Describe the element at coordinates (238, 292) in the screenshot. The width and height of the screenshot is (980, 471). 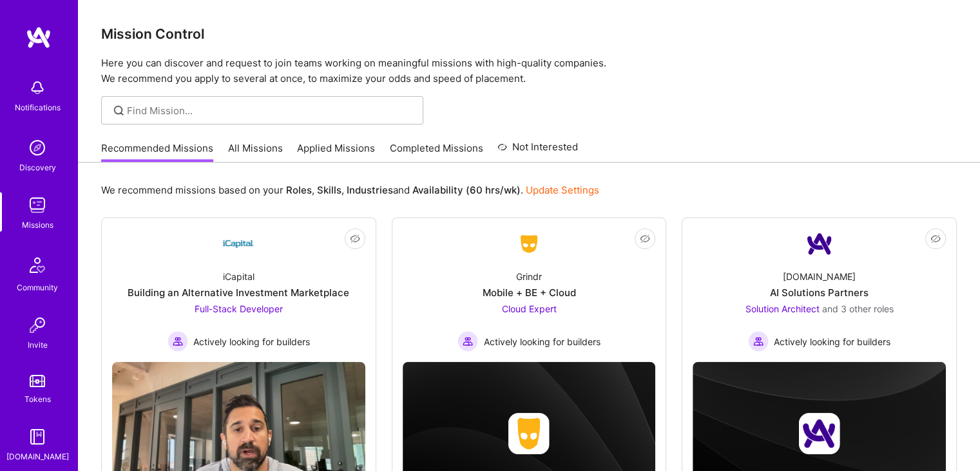
I see `div: Building an Alternative Investment Marketplace` at that location.